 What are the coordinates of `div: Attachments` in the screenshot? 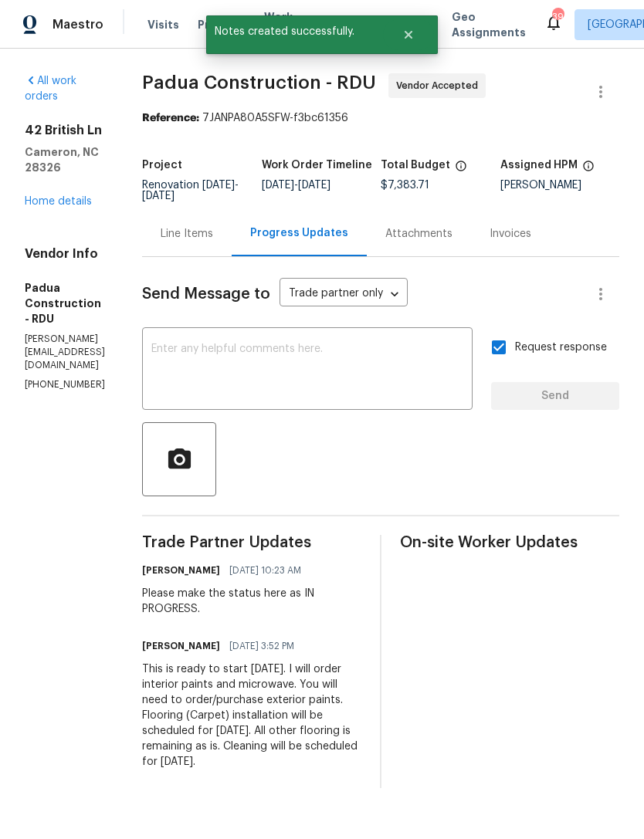 It's located at (419, 234).